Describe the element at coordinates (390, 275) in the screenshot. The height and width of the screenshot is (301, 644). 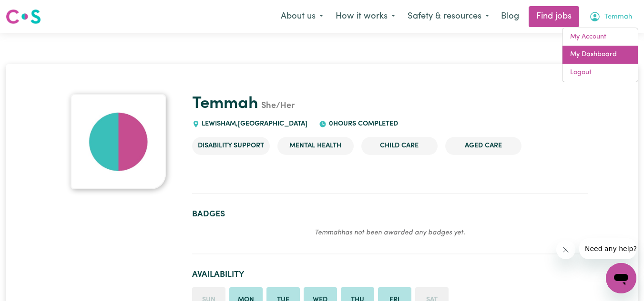
I see `h2: Availability` at that location.